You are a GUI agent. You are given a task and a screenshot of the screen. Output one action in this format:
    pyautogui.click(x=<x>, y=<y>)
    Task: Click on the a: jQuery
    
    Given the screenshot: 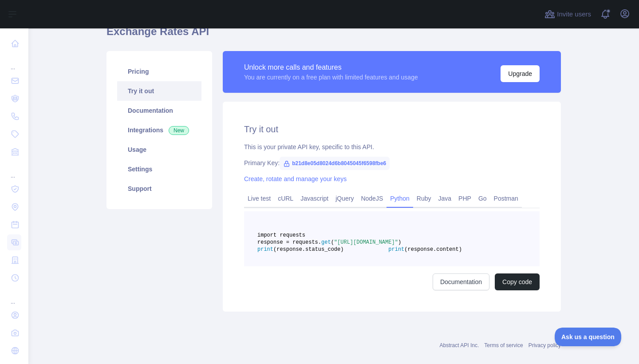 What is the action you would take?
    pyautogui.click(x=344, y=198)
    